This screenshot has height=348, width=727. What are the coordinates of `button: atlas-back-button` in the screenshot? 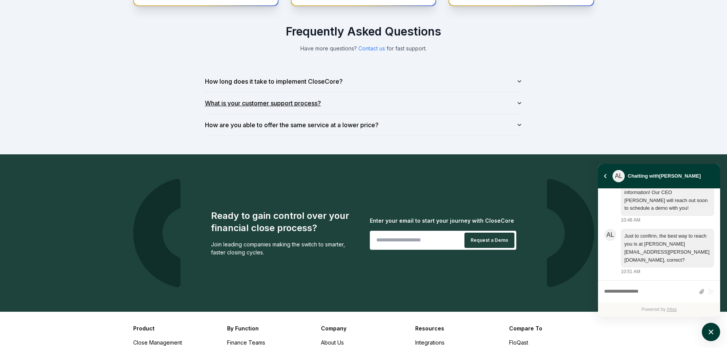 It's located at (605, 176).